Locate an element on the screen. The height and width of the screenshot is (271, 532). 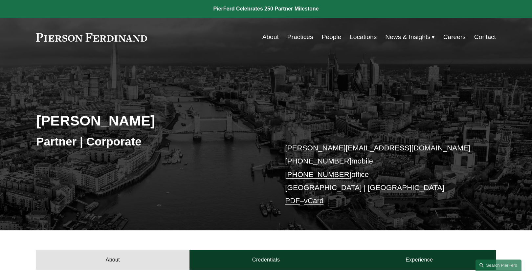
span: News & Insights is located at coordinates (408, 37).